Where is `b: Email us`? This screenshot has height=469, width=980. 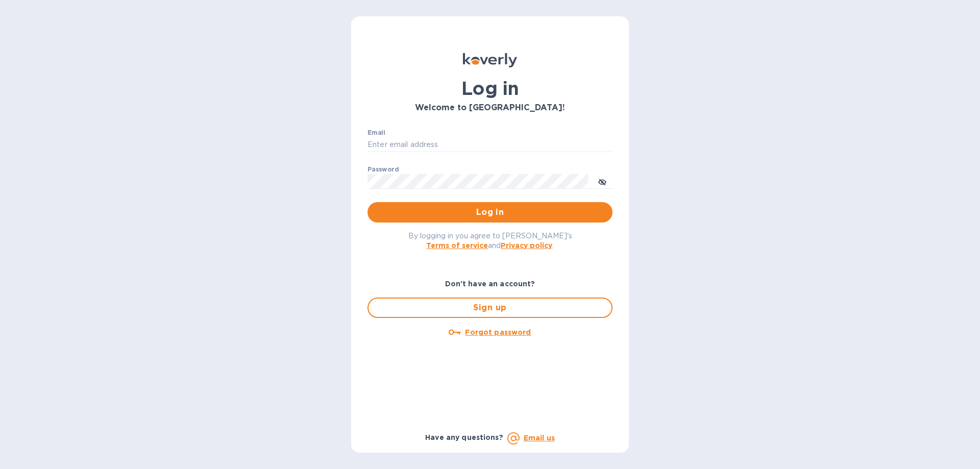
b: Email us is located at coordinates (539, 438).